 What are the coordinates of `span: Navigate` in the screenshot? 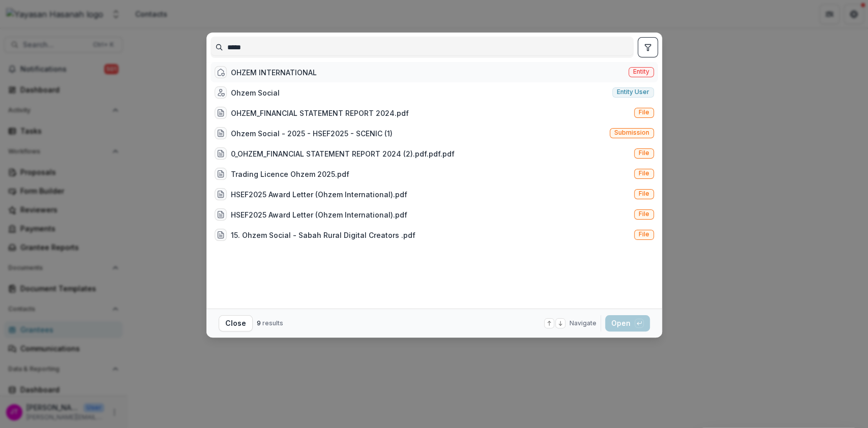 It's located at (583, 323).